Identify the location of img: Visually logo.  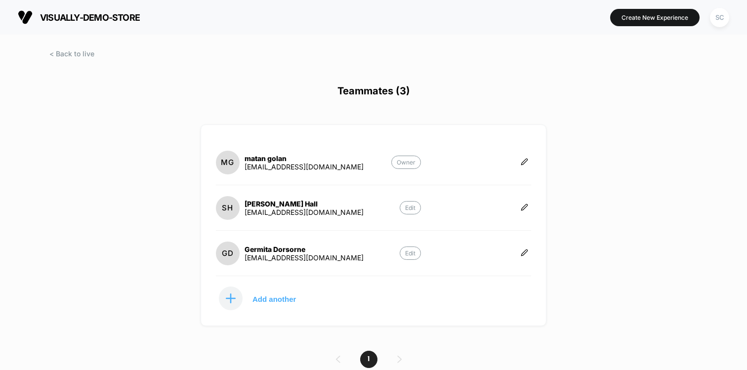
(25, 17).